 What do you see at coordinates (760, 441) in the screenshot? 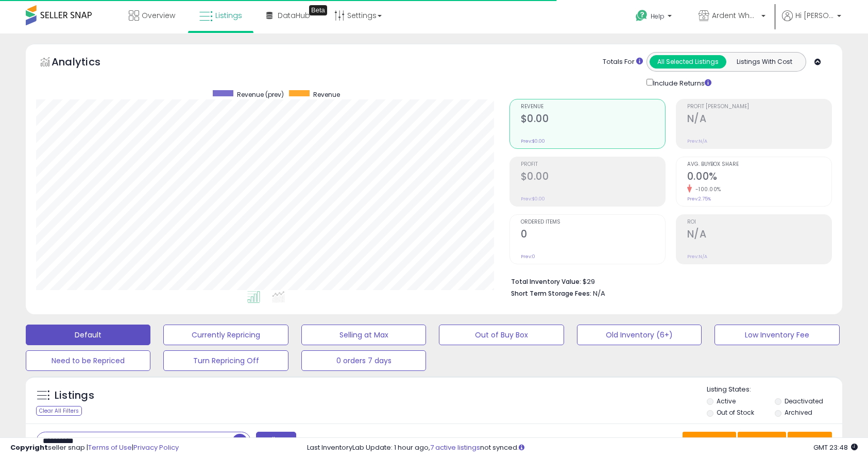
I see `span: Columns` at bounding box center [760, 441].